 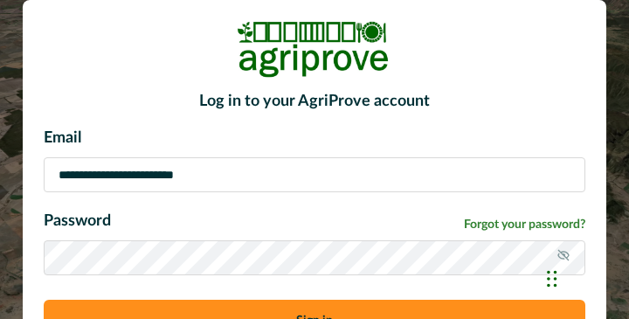 I want to click on div: Drag, so click(x=552, y=279).